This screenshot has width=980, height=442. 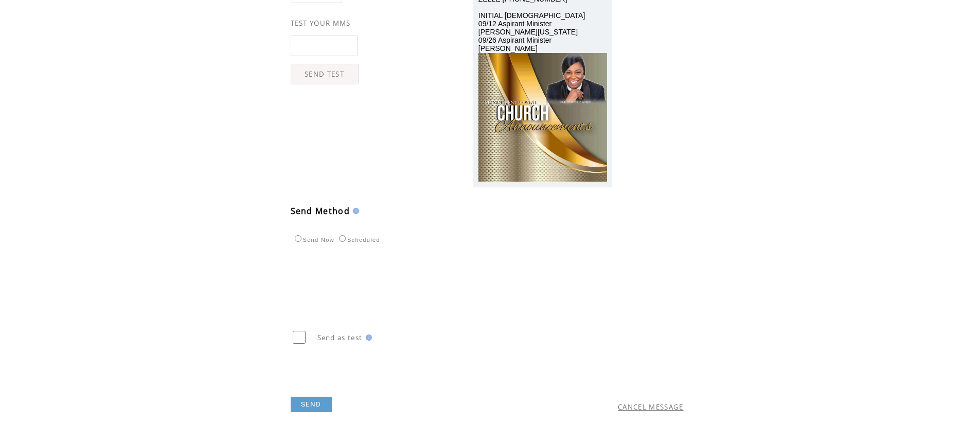 I want to click on span: TEST YOUR MMS, so click(x=321, y=23).